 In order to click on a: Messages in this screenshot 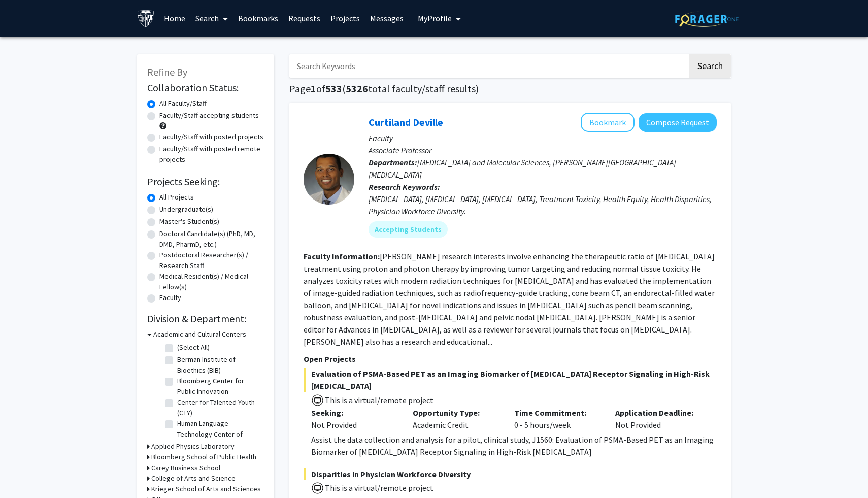, I will do `click(387, 18)`.